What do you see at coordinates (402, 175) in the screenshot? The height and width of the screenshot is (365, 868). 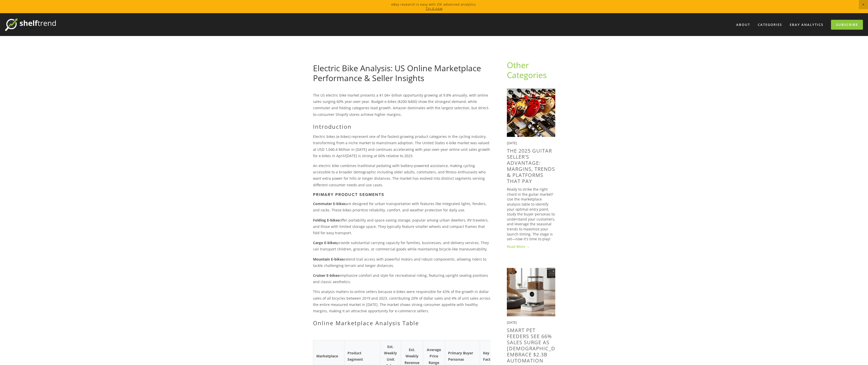 I see `p: An electric bike combines traditional pedaling with battery-powered assistance, making cycling ac...` at bounding box center [402, 175].